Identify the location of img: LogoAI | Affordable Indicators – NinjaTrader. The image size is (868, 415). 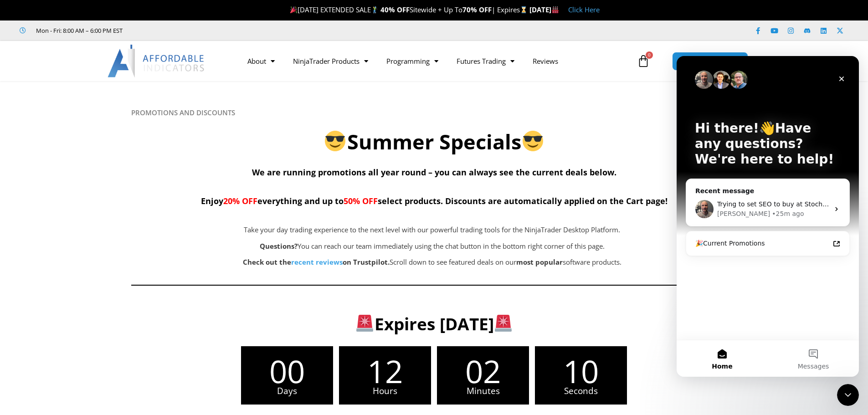
(156, 61).